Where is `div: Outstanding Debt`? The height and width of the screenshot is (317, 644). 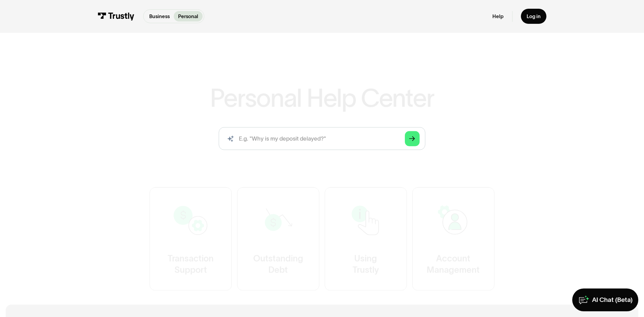
div: Outstanding Debt is located at coordinates (278, 264).